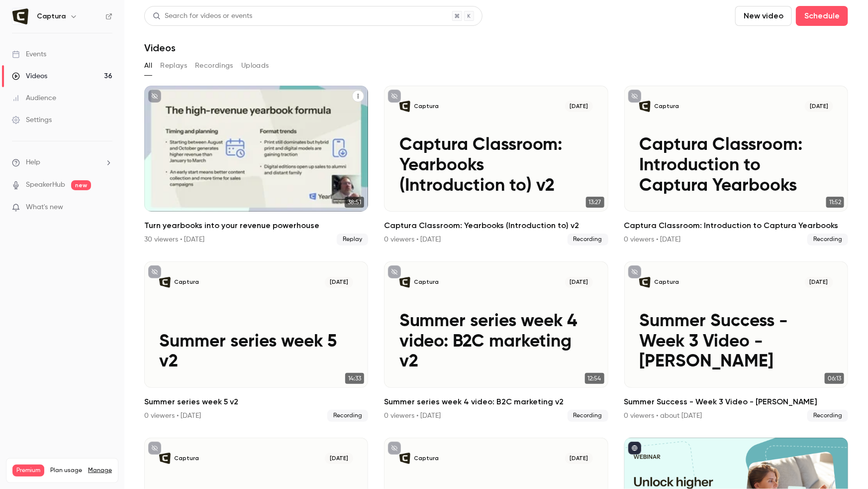 This screenshot has height=489, width=868. I want to click on p: Summer series week 5 v2, so click(256, 352).